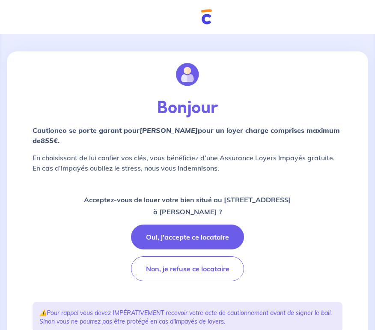 Image resolution: width=375 pixels, height=330 pixels. What do you see at coordinates (206, 17) in the screenshot?
I see `img: Cautioneo` at bounding box center [206, 17].